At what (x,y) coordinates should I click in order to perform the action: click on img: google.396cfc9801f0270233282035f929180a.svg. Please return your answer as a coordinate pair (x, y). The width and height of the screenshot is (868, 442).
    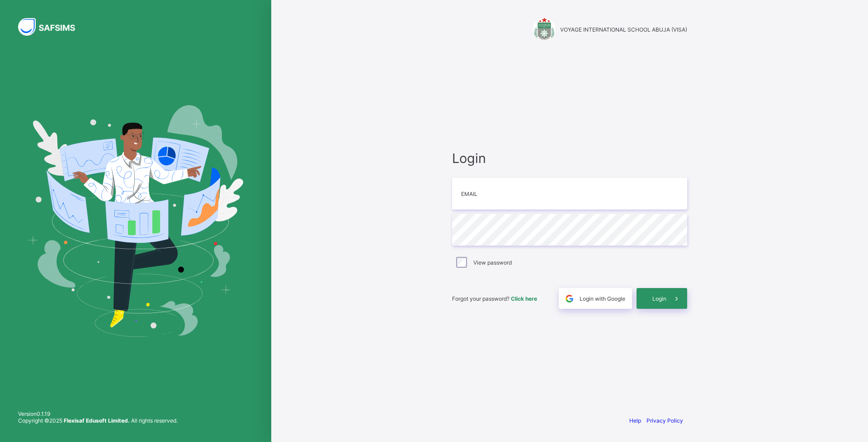
    Looking at the image, I should click on (569, 299).